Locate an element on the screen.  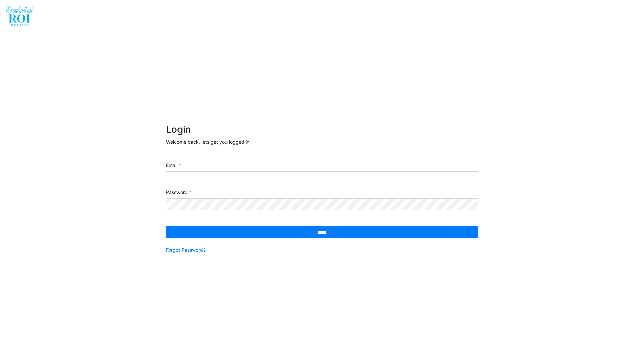
h2: Login is located at coordinates (322, 130).